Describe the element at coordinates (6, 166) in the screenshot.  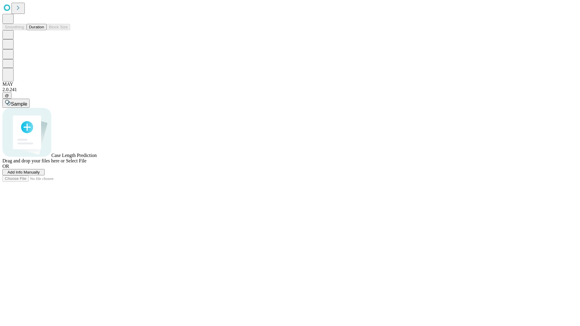
I see `span: OR` at that location.